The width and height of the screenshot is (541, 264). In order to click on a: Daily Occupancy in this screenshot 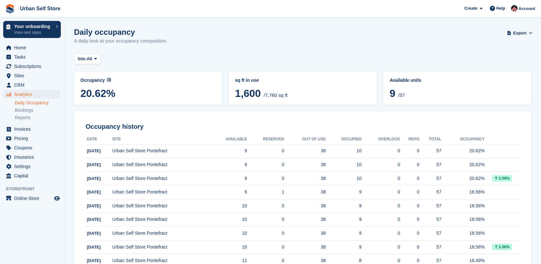, I will do `click(38, 103)`.